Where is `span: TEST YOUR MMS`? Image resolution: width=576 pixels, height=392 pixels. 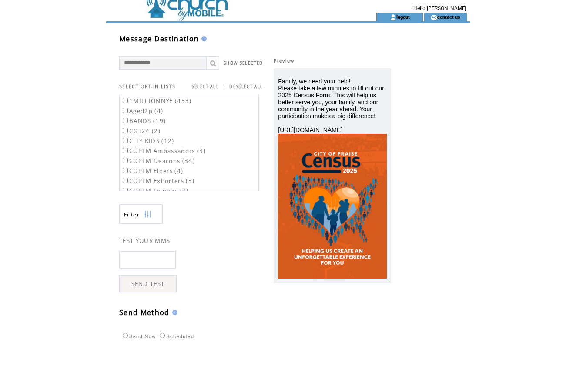
span: TEST YOUR MMS is located at coordinates (145, 241).